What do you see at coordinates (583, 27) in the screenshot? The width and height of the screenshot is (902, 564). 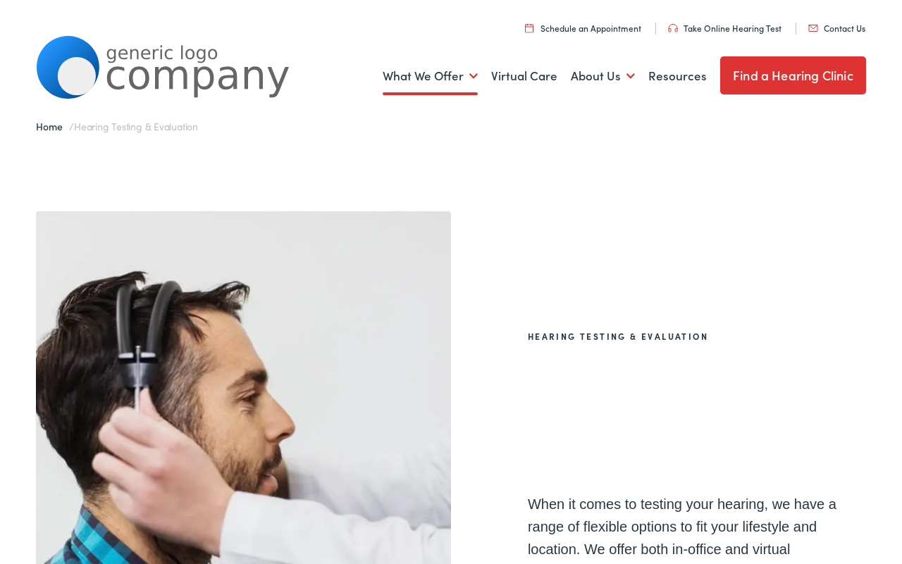 I see `a: Schedule an Appointment` at bounding box center [583, 27].